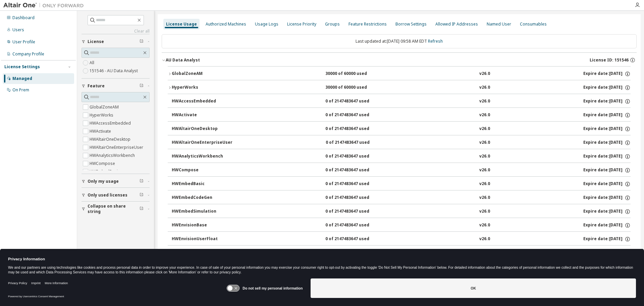 The height and width of the screenshot is (306, 644). Describe the element at coordinates (103, 163) in the screenshot. I see `label: HWCompose` at that location.